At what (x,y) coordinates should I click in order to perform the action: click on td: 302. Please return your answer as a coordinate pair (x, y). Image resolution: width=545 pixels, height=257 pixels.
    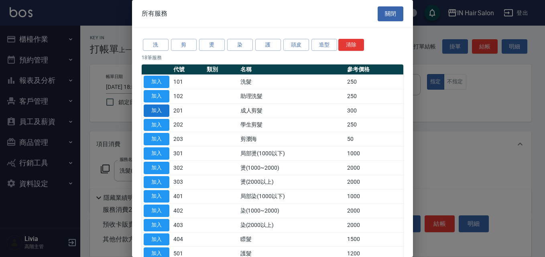
    Looking at the image, I should click on (188, 168).